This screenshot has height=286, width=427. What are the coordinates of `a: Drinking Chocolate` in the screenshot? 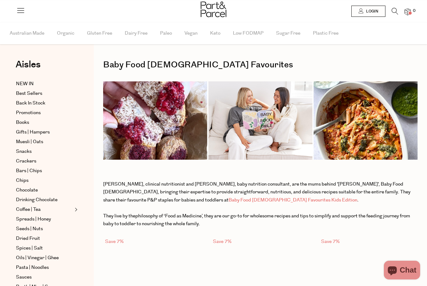 It's located at (44, 200).